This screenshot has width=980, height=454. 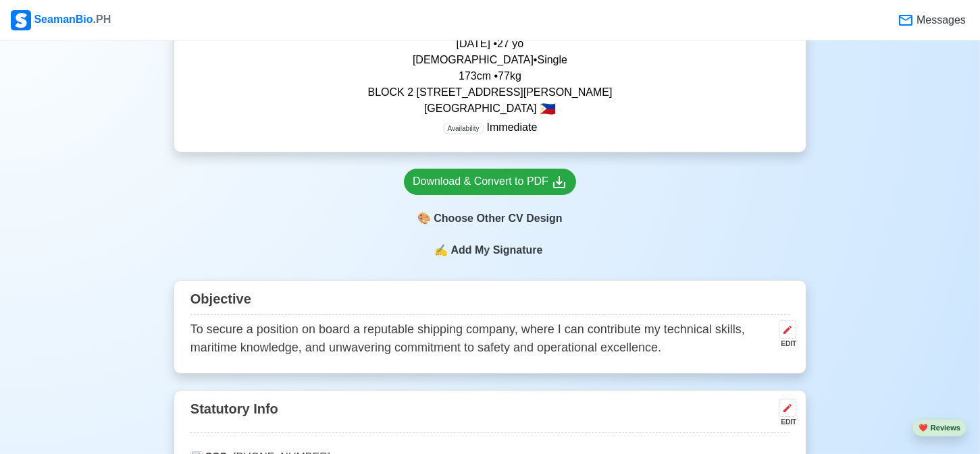 What do you see at coordinates (490, 218) in the screenshot?
I see `div: Choose Other CV Design` at bounding box center [490, 218].